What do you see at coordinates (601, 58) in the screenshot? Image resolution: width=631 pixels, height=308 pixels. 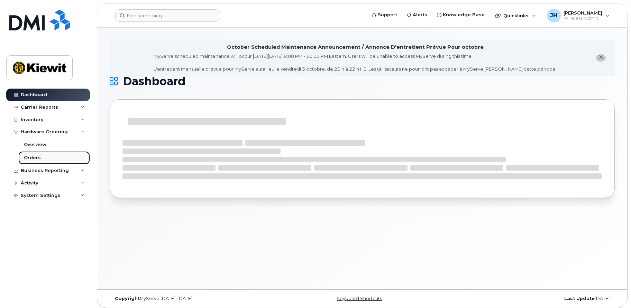 I see `button: close notification` at bounding box center [601, 58].